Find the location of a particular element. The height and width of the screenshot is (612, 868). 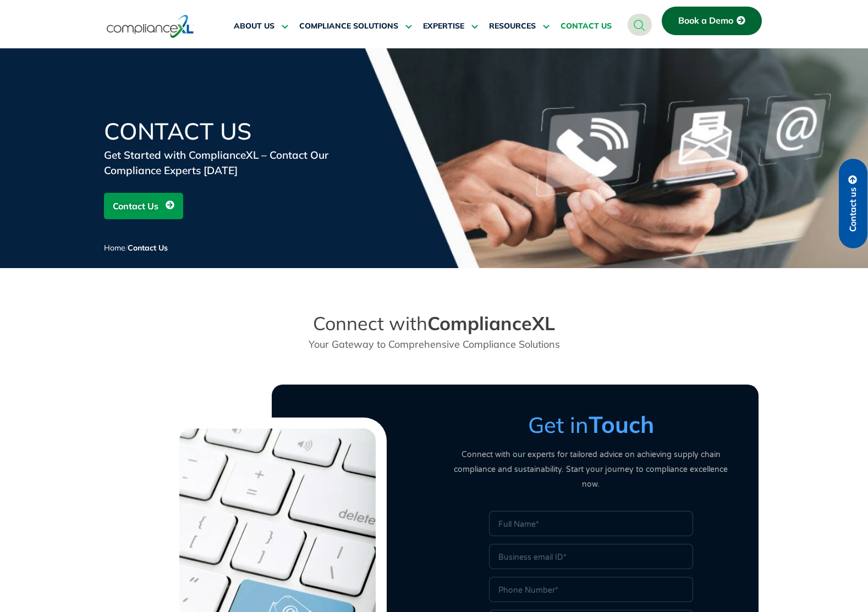

span: CONTACT US is located at coordinates (585, 26).